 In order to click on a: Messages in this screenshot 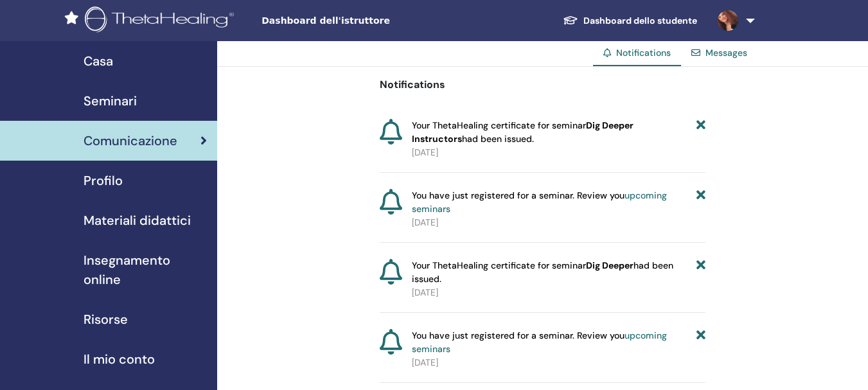, I will do `click(725, 53)`.